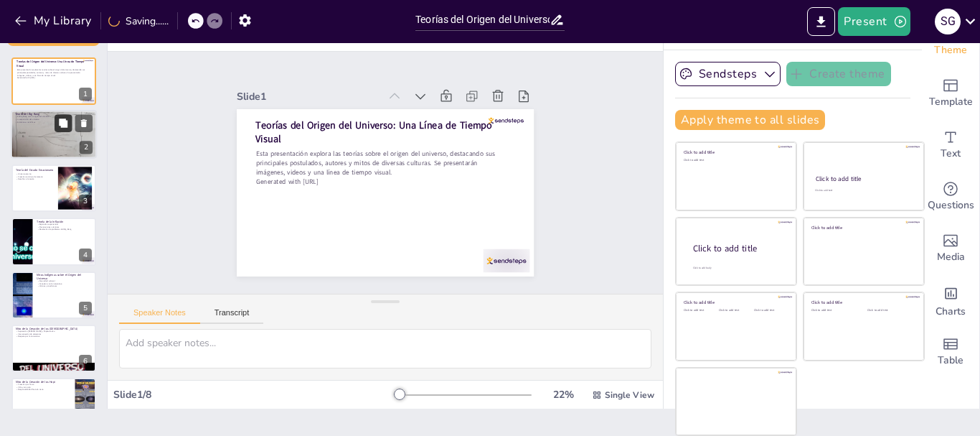 Image resolution: width=980 pixels, height=436 pixels. I want to click on div: Saving......, so click(138, 20).